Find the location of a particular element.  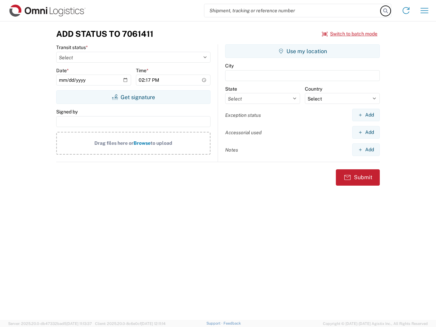

span: to upload is located at coordinates (161, 143).